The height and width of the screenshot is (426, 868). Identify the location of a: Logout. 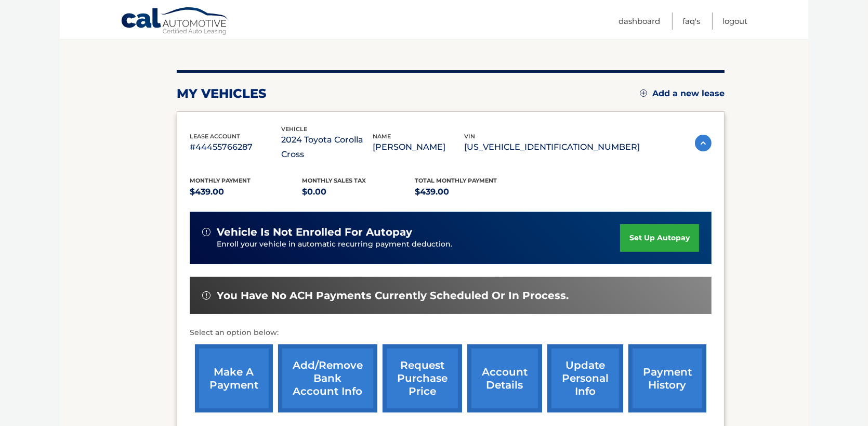
(735, 21).